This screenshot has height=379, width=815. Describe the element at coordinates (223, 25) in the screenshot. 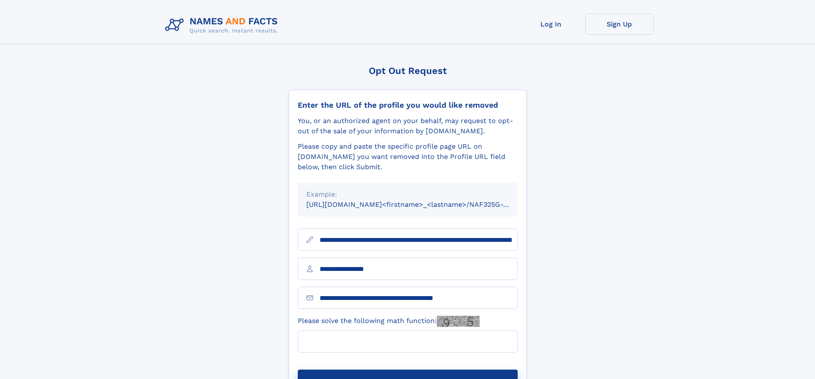

I see `img: Logo Names and Facts` at that location.